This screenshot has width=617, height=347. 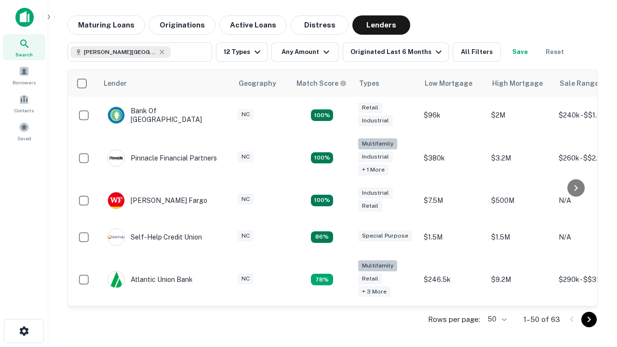 I want to click on th: Geography, so click(x=262, y=83).